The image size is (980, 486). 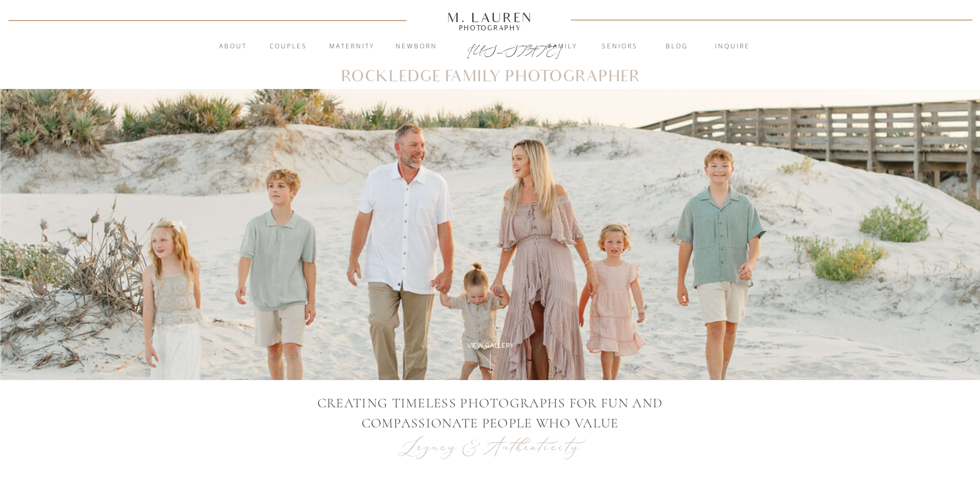 I want to click on nav: Couples, so click(x=289, y=47).